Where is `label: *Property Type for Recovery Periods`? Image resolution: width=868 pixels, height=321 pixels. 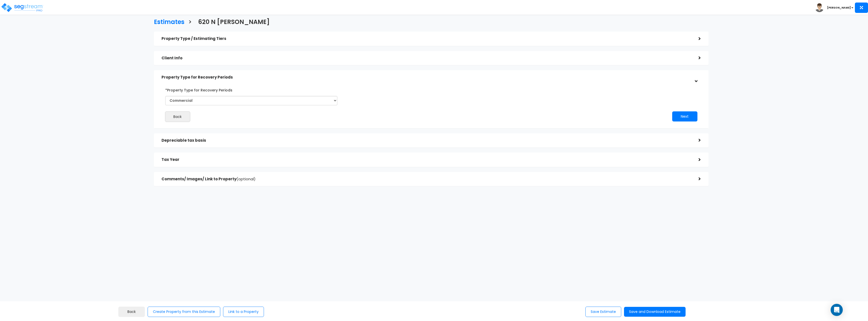 label: *Property Type for Recovery Periods is located at coordinates (198, 89).